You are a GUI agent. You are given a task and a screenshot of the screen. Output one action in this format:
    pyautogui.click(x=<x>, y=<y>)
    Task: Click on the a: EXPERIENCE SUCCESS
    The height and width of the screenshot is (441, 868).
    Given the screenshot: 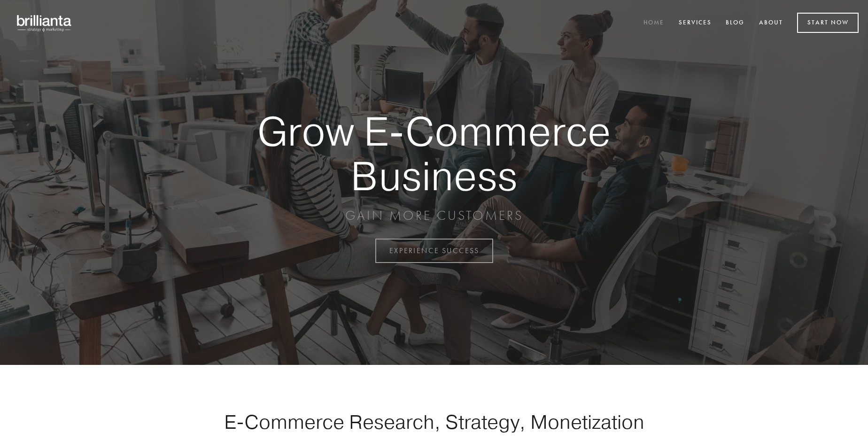 What is the action you would take?
    pyautogui.click(x=434, y=251)
    